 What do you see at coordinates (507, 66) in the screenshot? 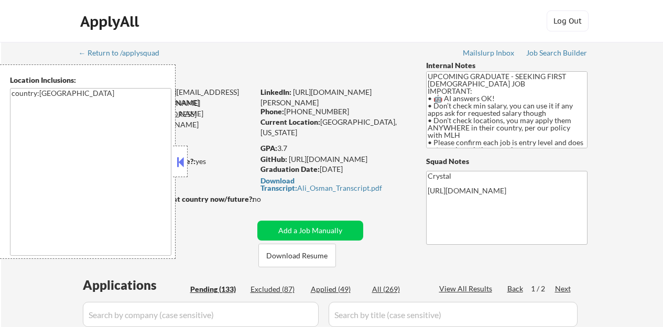
I see `div: Internal Notes` at bounding box center [507, 66].